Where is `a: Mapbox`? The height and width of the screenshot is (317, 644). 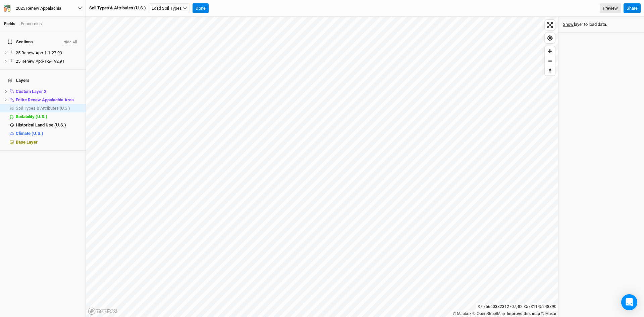
a: Mapbox is located at coordinates (462, 314).